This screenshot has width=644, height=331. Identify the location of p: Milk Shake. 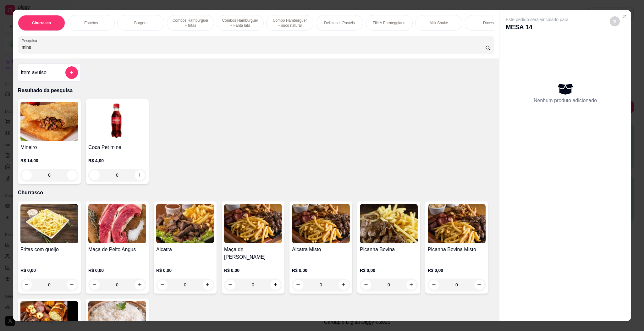
(439, 23).